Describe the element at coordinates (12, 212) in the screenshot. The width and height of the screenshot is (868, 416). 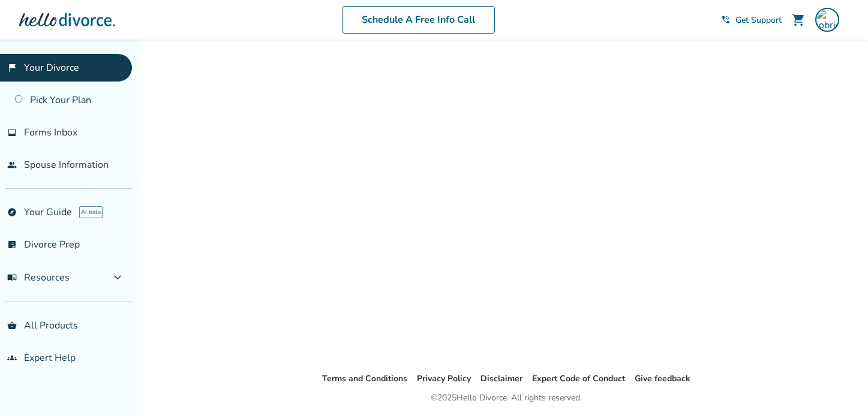
I see `span: explore` at that location.